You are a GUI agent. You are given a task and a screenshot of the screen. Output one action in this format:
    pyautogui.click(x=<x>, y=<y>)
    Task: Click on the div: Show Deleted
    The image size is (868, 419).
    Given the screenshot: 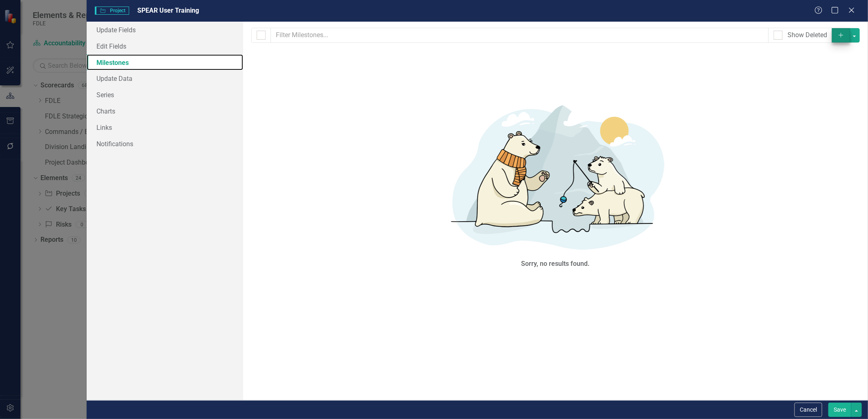 What is the action you would take?
    pyautogui.click(x=807, y=35)
    